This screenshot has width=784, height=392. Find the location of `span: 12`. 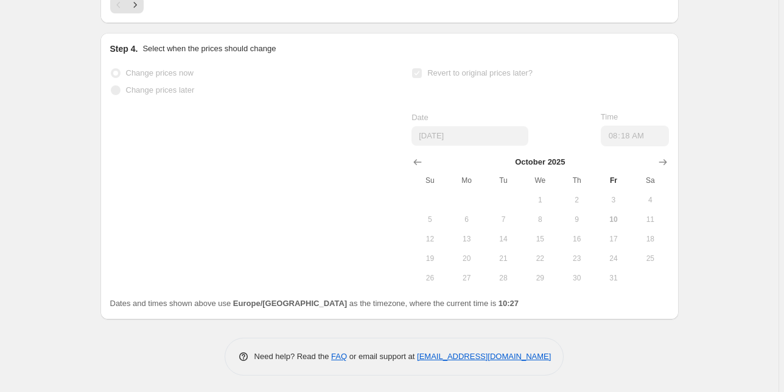

span: 12 is located at coordinates (430, 239).